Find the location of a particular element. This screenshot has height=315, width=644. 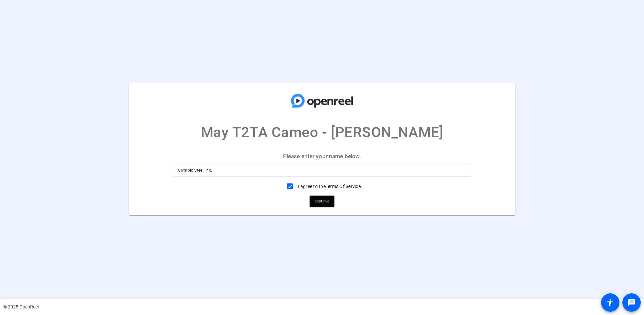

button: Continue is located at coordinates (322, 201).